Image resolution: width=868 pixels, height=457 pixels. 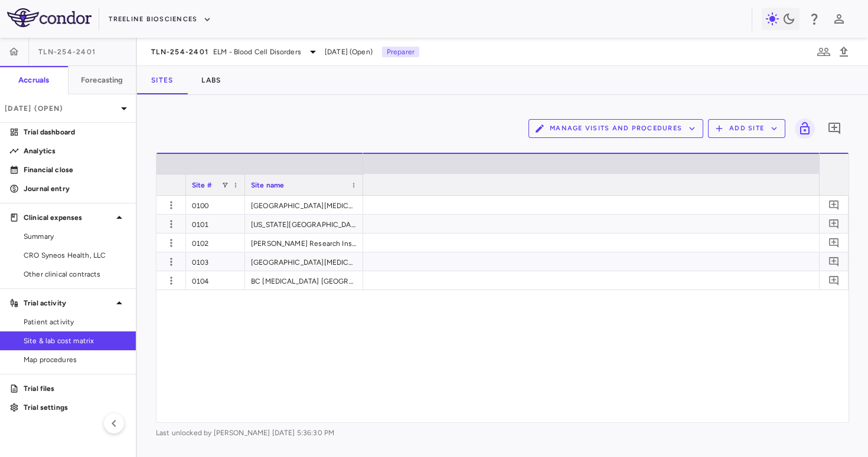 I want to click on button: Treeline Biosciences, so click(x=160, y=20).